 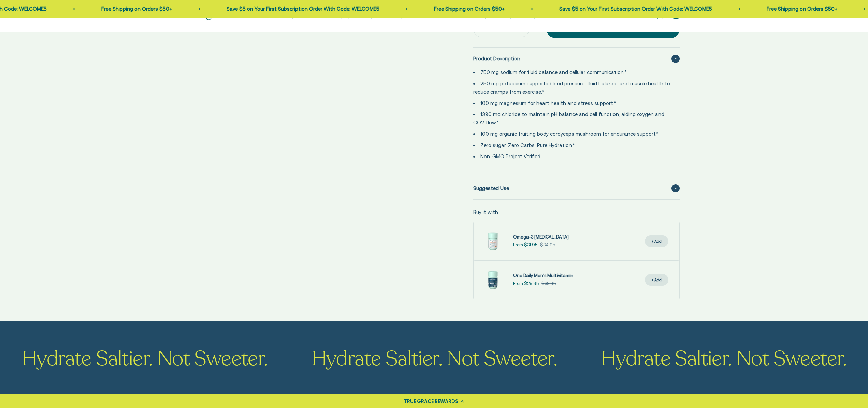 I want to click on li: 1390 mg chloride to maintain pH balance and cell function, aiding oxygen and CO2 flow.*, so click(x=572, y=119).